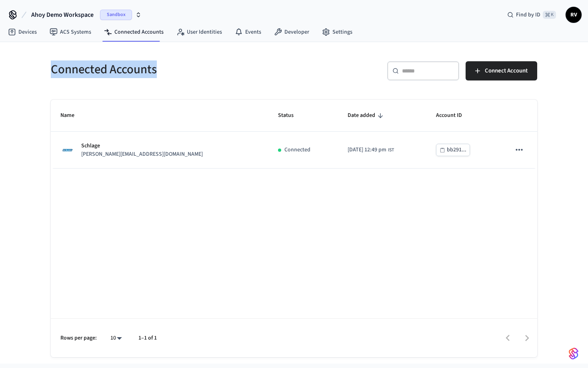  Describe the element at coordinates (71, 32) in the screenshot. I see `a: ACS Systems` at that location.